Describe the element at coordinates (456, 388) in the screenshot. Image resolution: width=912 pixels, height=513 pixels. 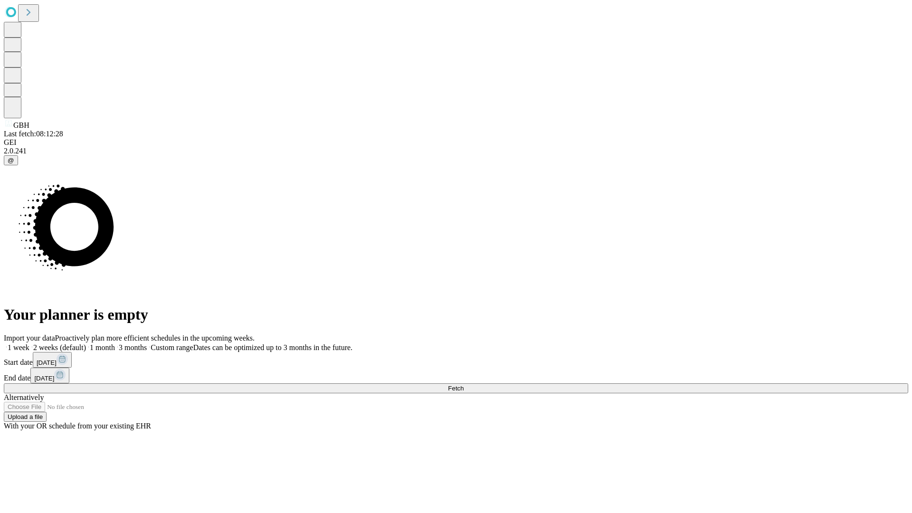
I see `span: Fetch` at that location.